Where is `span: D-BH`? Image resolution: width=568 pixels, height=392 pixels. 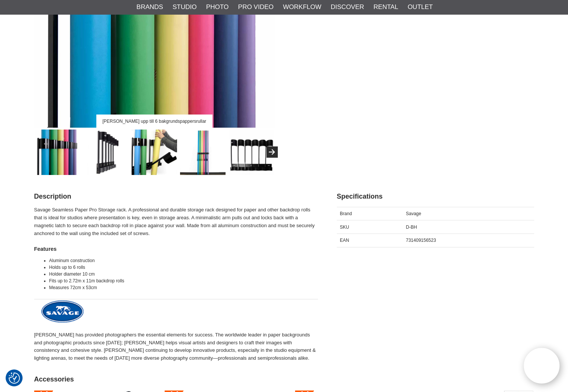
span: D-BH is located at coordinates (411, 227).